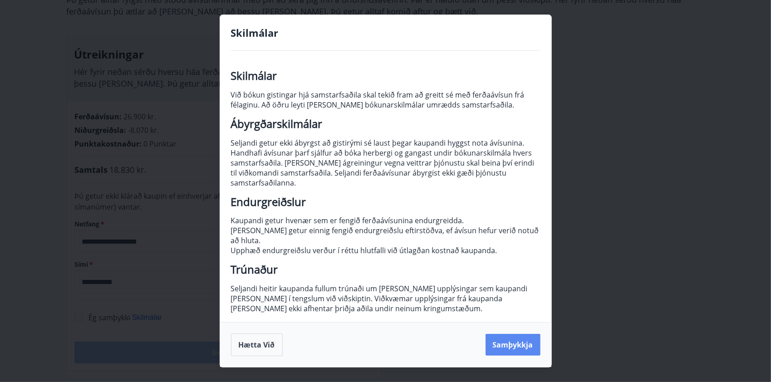 The width and height of the screenshot is (771, 382). I want to click on h2: Trúnaður, so click(385, 269).